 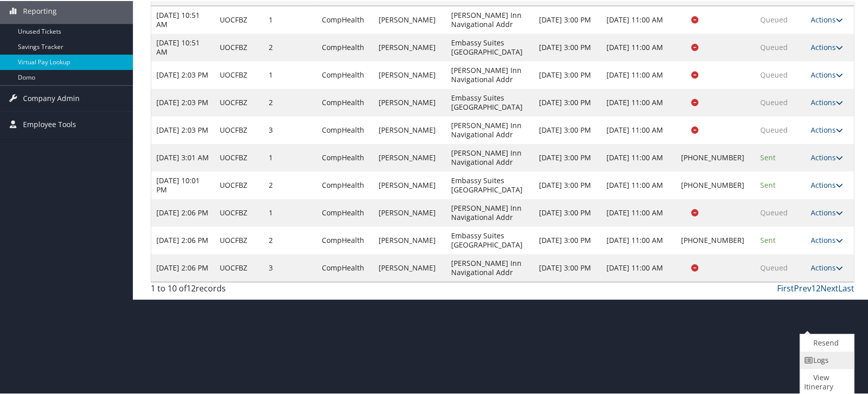 What do you see at coordinates (803, 287) in the screenshot?
I see `a: Prev` at bounding box center [803, 287].